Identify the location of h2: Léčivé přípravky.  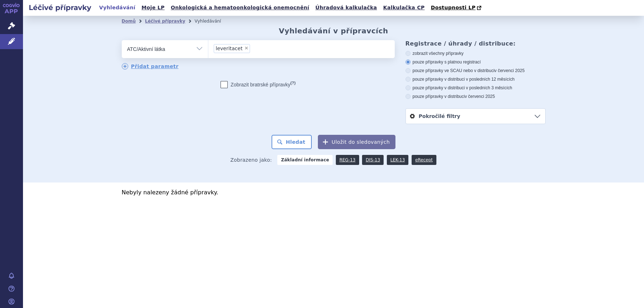
(60, 8).